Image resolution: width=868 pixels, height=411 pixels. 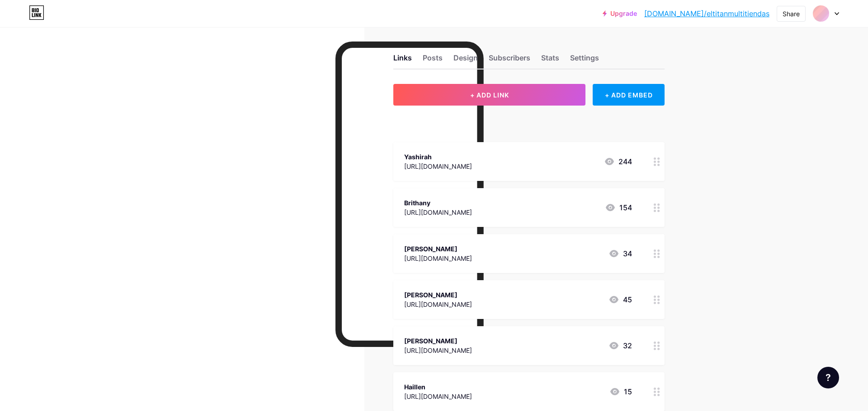 I want to click on span: + ADD LINK, so click(x=490, y=95).